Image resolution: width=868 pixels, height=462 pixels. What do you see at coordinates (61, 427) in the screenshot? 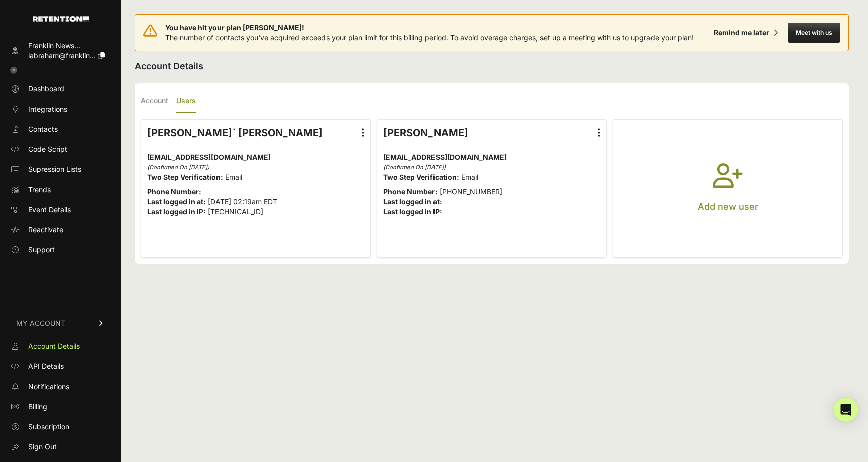
I see `a: Subscription` at bounding box center [61, 427].